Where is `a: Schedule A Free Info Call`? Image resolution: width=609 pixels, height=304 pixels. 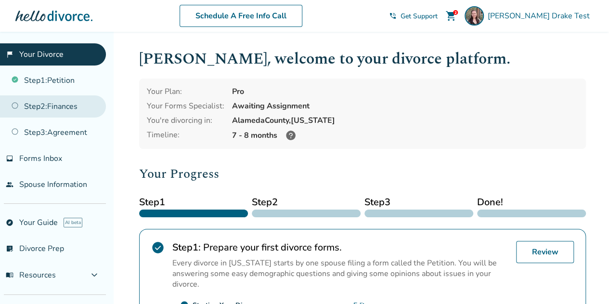 a: Schedule A Free Info Call is located at coordinates (241, 16).